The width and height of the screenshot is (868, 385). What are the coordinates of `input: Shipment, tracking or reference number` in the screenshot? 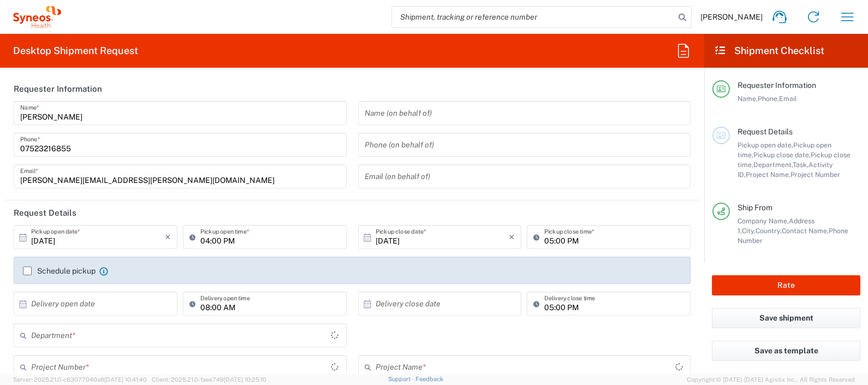 It's located at (533, 17).